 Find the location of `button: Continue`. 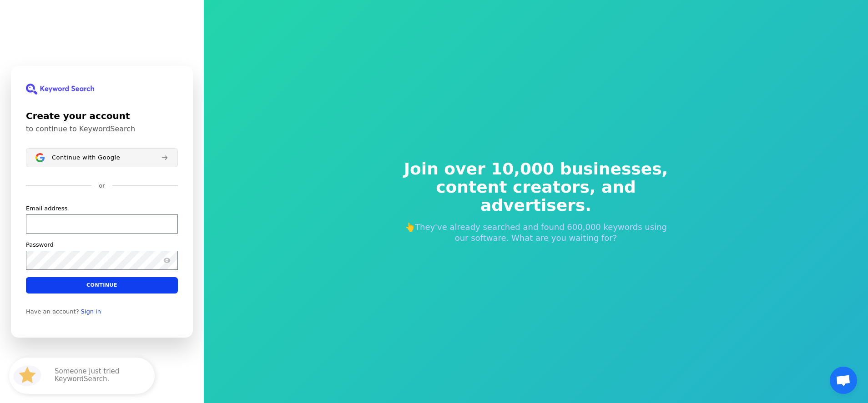

button: Continue is located at coordinates (102, 285).